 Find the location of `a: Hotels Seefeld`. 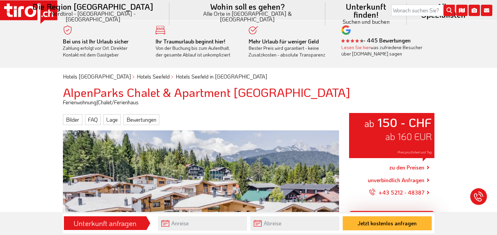

a: Hotels Seefeld is located at coordinates (153, 76).